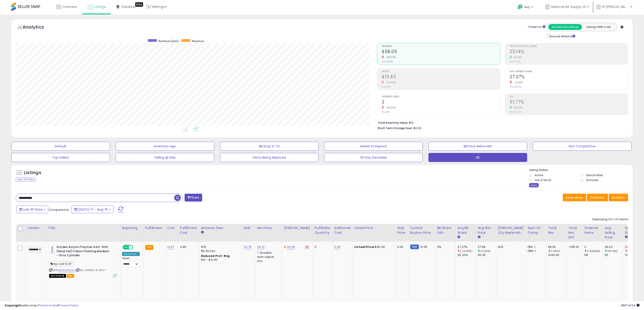 The height and width of the screenshot is (310, 644). I want to click on span: DataHub, so click(128, 7).